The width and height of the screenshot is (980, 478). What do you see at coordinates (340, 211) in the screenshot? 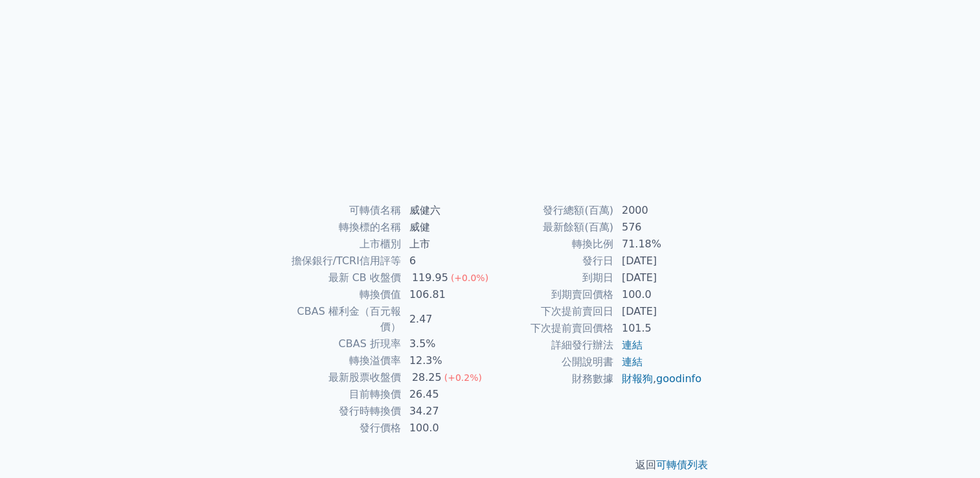
I see `td: 可轉債名稱` at bounding box center [340, 211].